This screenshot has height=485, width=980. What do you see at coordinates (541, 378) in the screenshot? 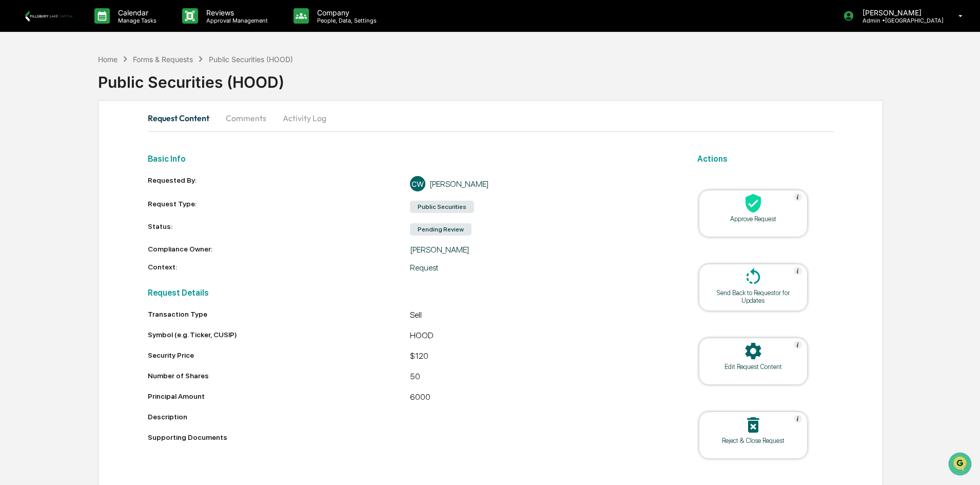
I see `div: 50` at bounding box center [541, 378].